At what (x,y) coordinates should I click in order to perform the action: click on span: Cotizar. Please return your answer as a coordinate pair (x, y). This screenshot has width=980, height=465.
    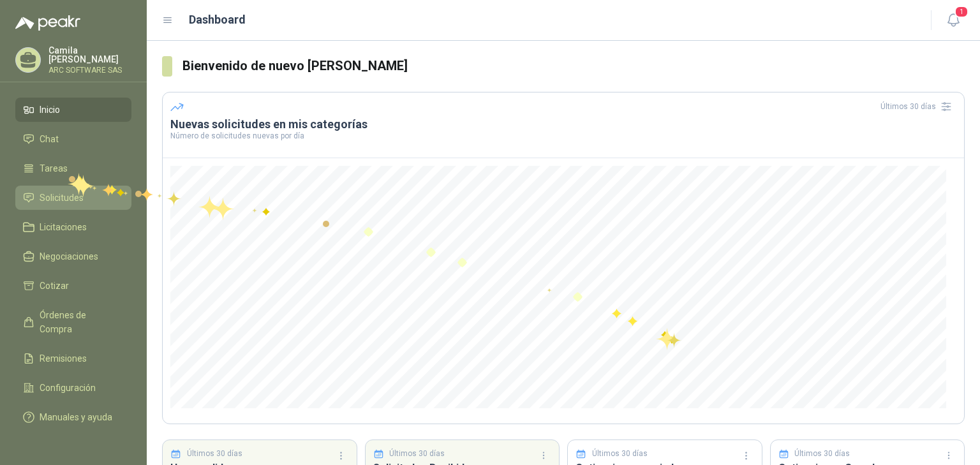
    Looking at the image, I should click on (54, 286).